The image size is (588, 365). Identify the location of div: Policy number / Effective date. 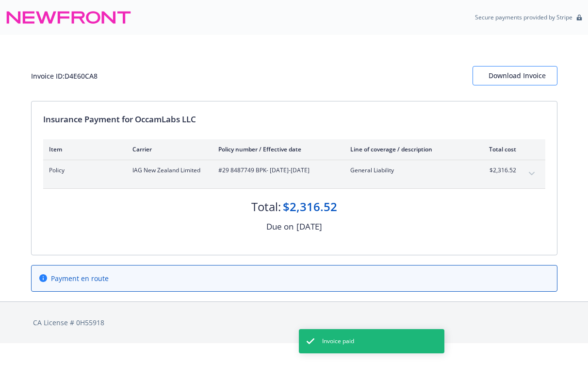
(276, 149).